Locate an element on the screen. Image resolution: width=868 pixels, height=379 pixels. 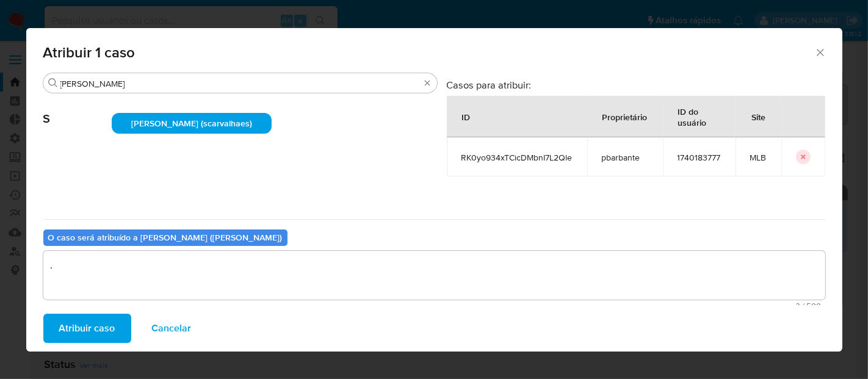
span: 1740183777 is located at coordinates (699, 158).